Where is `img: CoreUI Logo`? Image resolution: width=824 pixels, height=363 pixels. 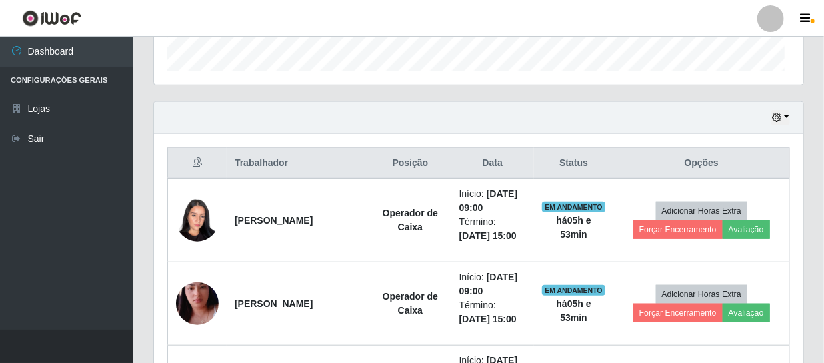 img: CoreUI Logo is located at coordinates (51, 18).